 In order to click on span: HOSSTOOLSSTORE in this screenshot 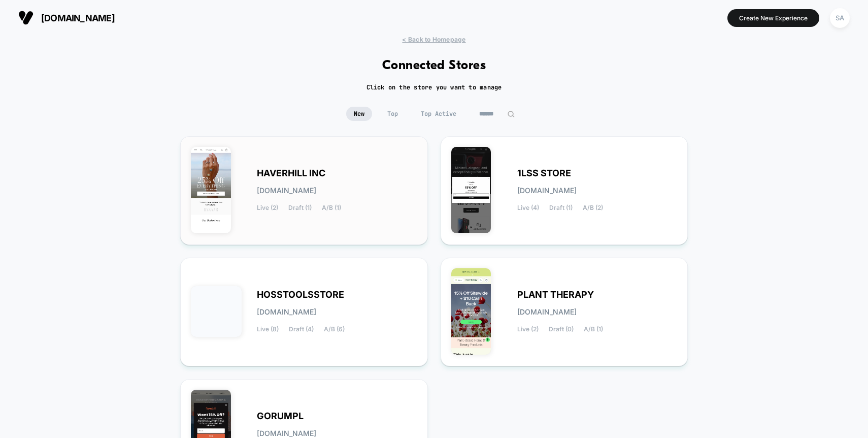, I will do `click(300, 295)`.